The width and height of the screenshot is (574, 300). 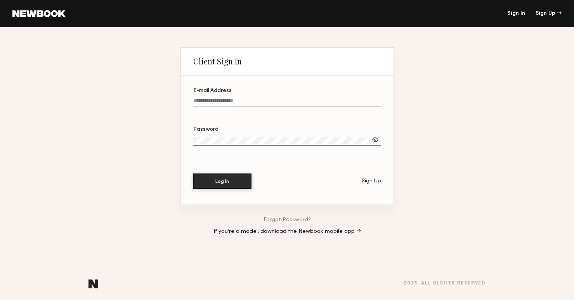 What do you see at coordinates (287, 102) in the screenshot?
I see `input: E-mail Address` at bounding box center [287, 102].